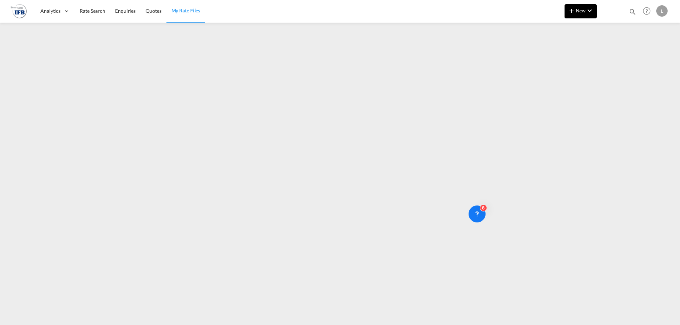 Image resolution: width=680 pixels, height=325 pixels. What do you see at coordinates (662, 11) in the screenshot?
I see `div: L` at bounding box center [662, 11].